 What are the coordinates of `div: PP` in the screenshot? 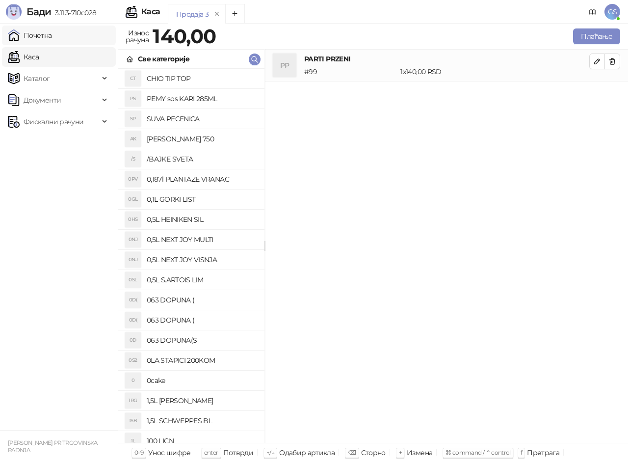 It's located at (285, 65).